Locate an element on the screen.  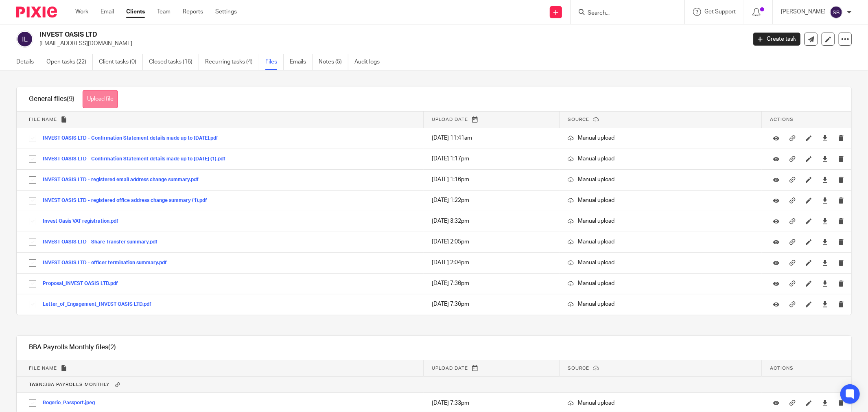
button: INVEST OASIS LTD - registered email address change summary.pdf is located at coordinates (124, 180).